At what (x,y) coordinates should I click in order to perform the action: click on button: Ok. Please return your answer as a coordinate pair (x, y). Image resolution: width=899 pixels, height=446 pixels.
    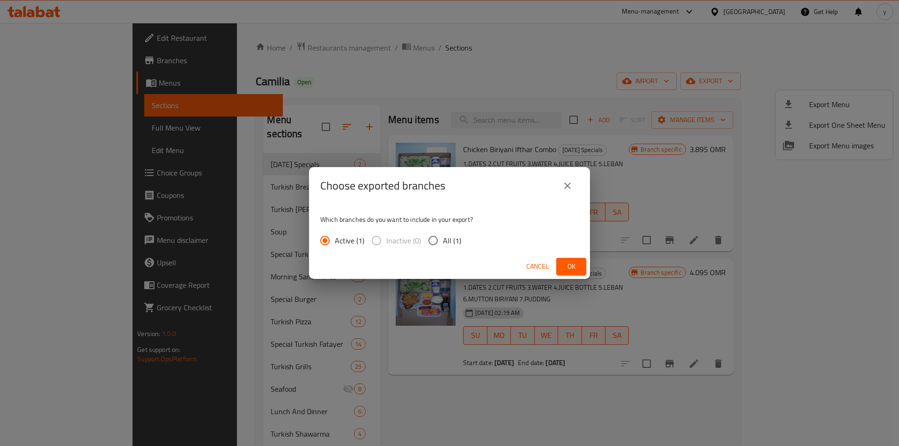
    Looking at the image, I should click on (571, 266).